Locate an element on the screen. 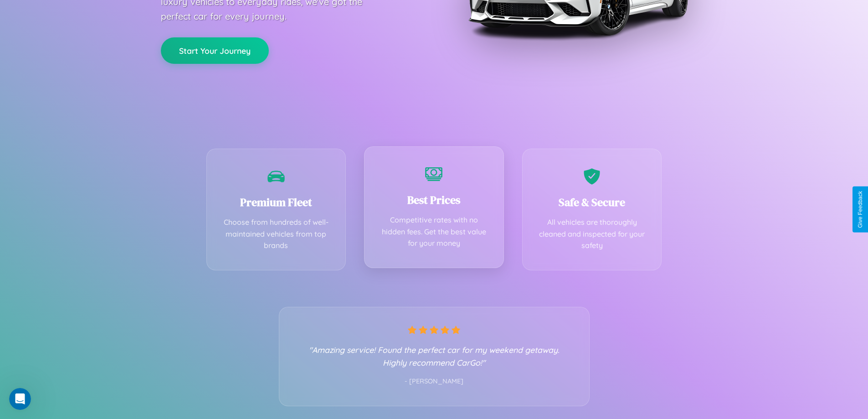 The image size is (868, 419). p: Competitive rates with no hidden fees. Get the best value for your money is located at coordinates (434, 231).